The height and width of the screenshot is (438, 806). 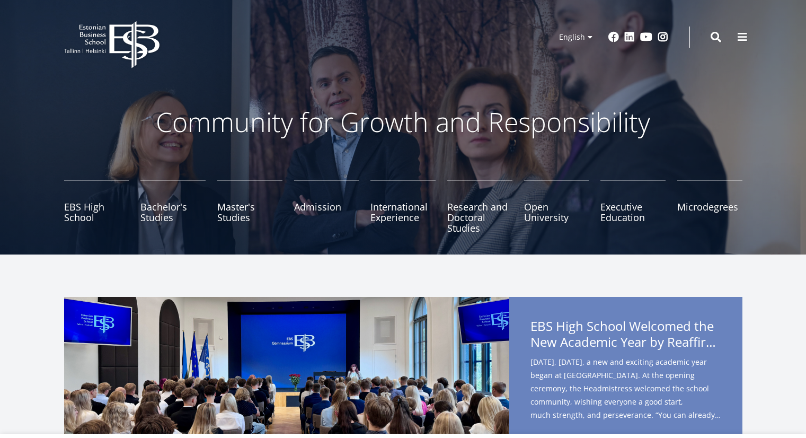 What do you see at coordinates (626, 336) in the screenshot?
I see `span: EBS High School Welcomed the` at bounding box center [626, 336].